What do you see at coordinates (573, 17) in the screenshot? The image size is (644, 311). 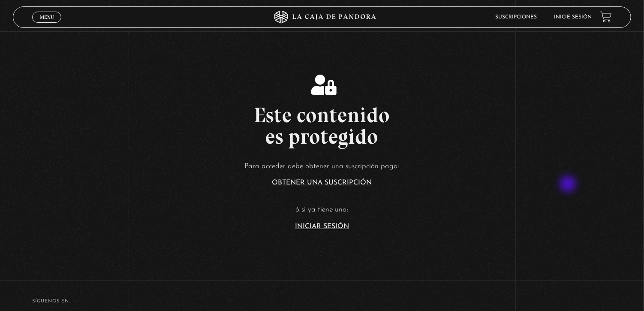 I see `a: Inicie sesión` at bounding box center [573, 17].